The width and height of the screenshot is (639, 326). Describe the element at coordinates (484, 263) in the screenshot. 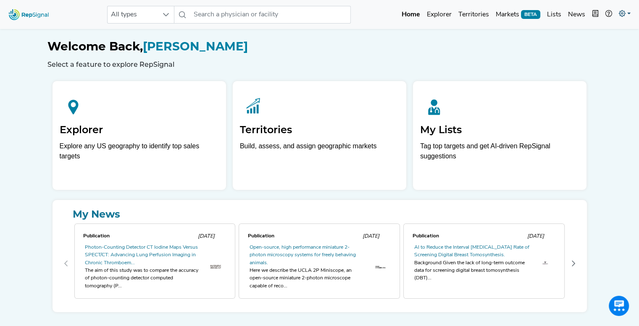

I see `div: 2` at that location.